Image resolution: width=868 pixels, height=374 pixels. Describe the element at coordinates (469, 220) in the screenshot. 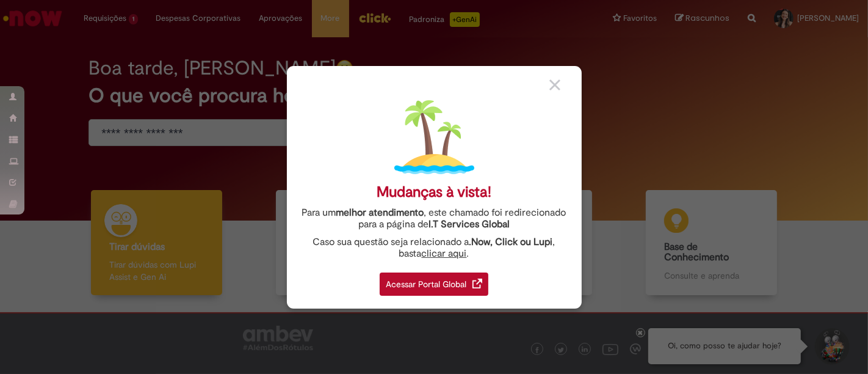

I see `a: I.T Services Global` at that location.